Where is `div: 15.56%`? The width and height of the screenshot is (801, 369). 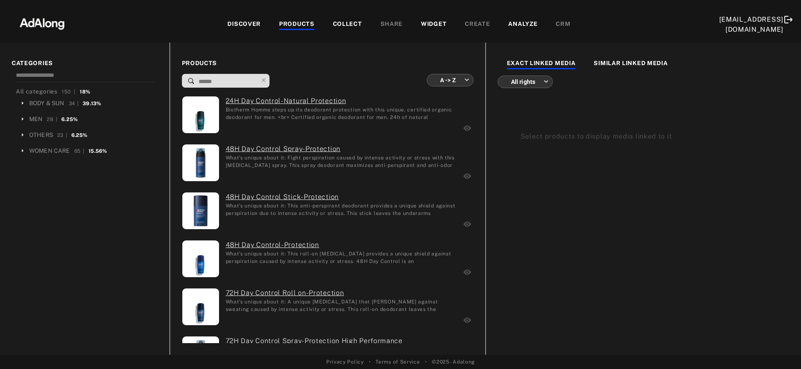 div: 15.56% is located at coordinates (98, 151).